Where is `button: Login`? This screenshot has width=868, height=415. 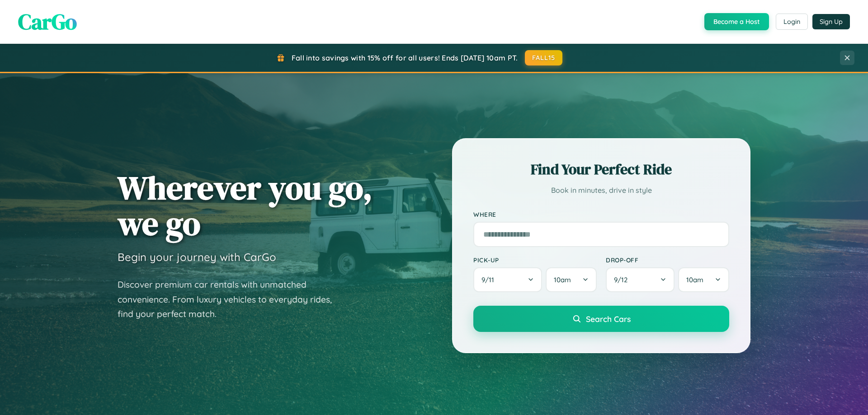
button: Login is located at coordinates (792, 22).